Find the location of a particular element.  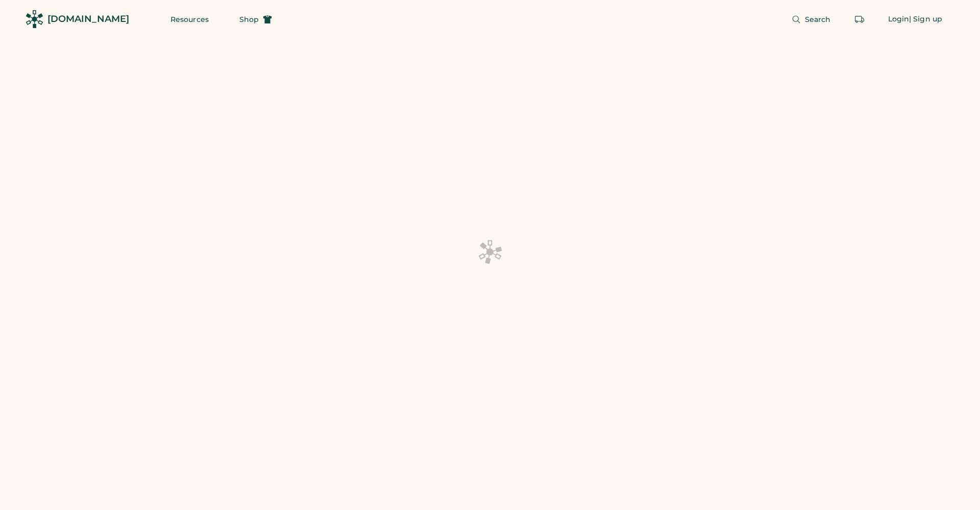

button: Shop is located at coordinates (255, 20).